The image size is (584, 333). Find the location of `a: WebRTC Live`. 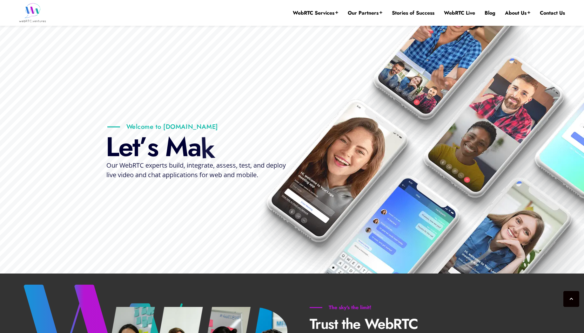

a: WebRTC Live is located at coordinates (460, 13).